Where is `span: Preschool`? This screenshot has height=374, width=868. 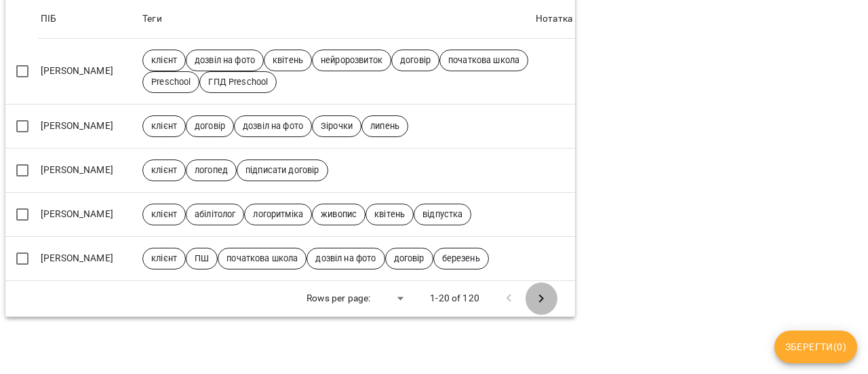
span: Preschool is located at coordinates (171, 82).